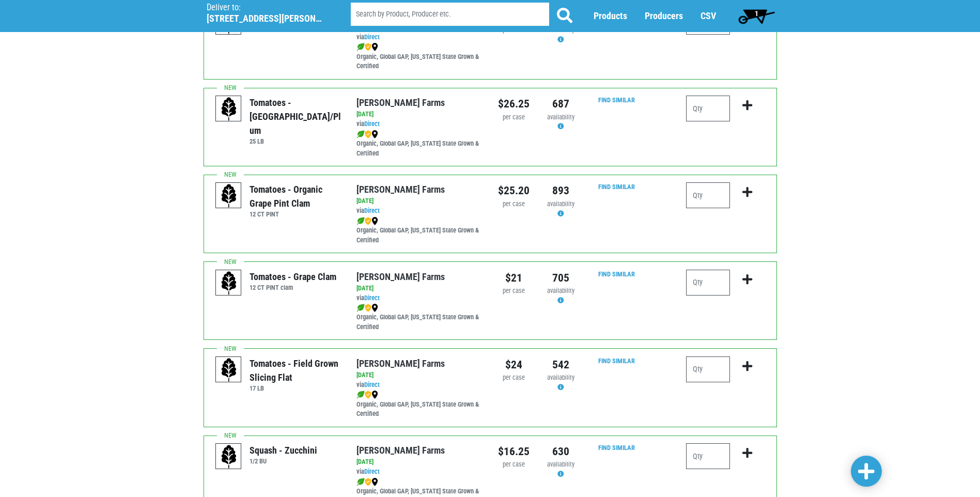 This screenshot has width=980, height=497. What do you see at coordinates (560, 365) in the screenshot?
I see `div: 542` at bounding box center [560, 365].